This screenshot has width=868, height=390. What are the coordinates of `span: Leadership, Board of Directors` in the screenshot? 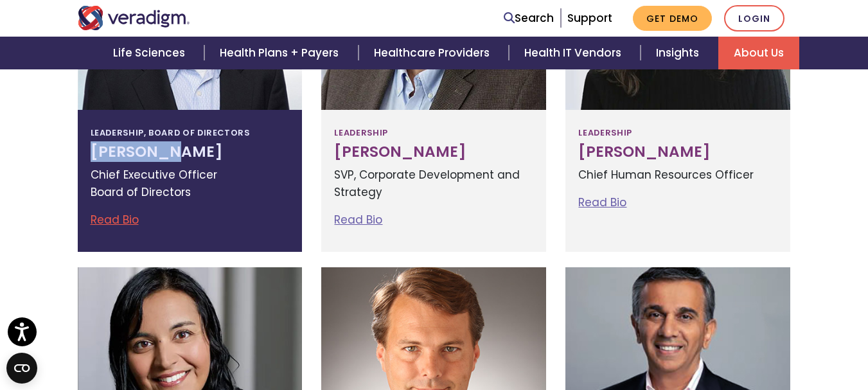 It's located at (170, 133).